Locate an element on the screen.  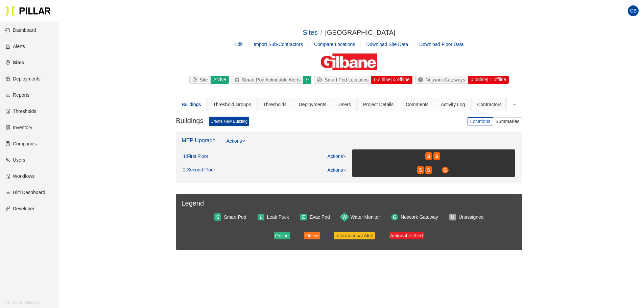
a: Pillar Technologies is located at coordinates (28, 11).